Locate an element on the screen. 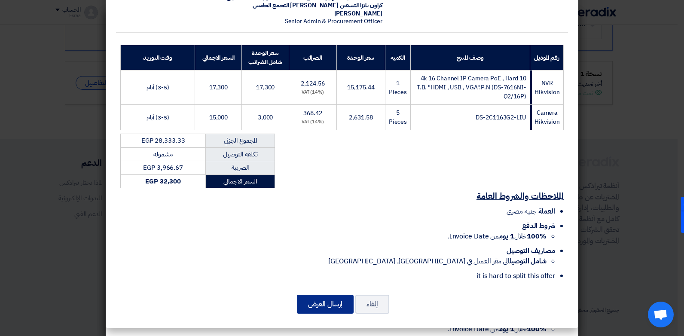  td: Camera Hikvision is located at coordinates (547, 117).